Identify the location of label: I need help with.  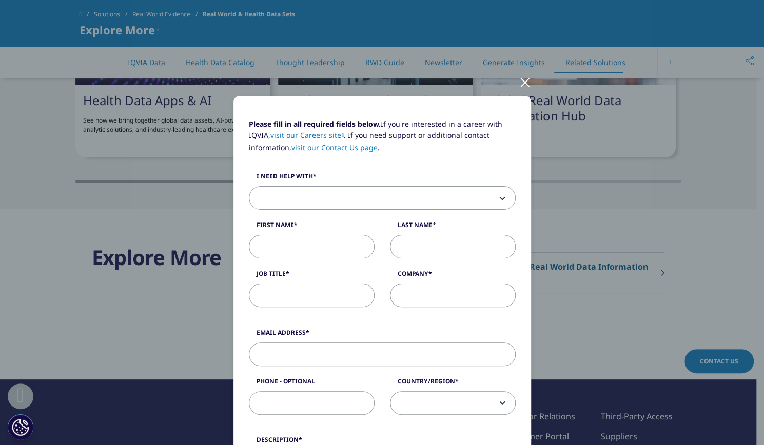
(382, 179).